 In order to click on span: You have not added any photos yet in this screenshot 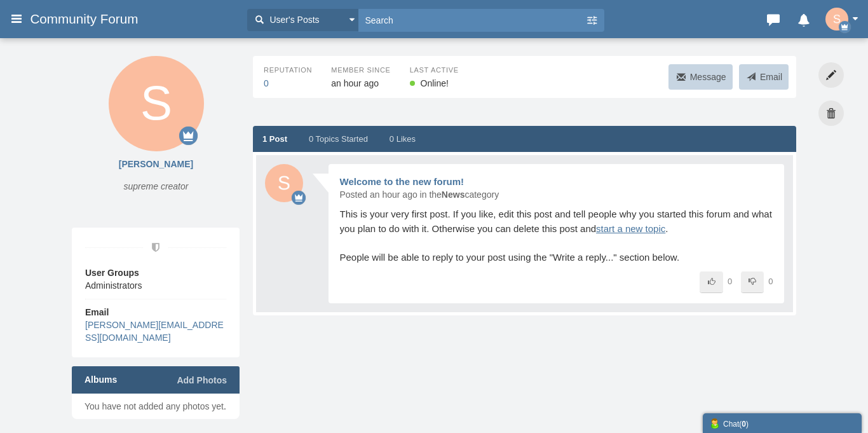, I will do `click(154, 407)`.